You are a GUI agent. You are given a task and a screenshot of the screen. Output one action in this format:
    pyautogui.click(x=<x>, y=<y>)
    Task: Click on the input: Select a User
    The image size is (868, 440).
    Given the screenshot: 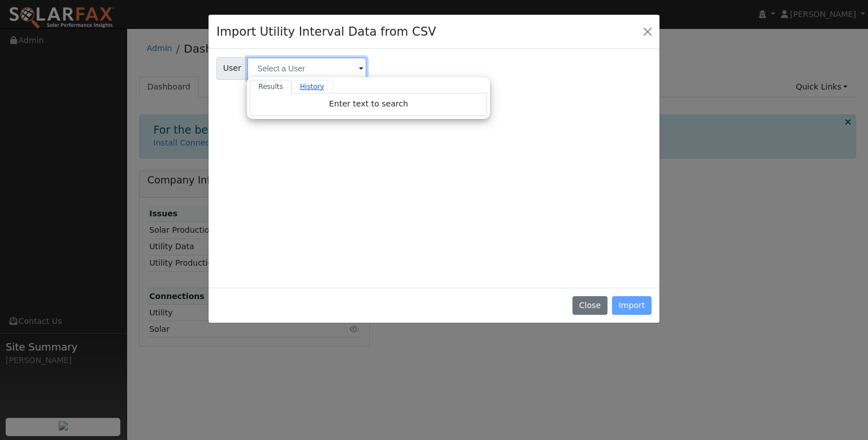 What is the action you would take?
    pyautogui.click(x=307, y=69)
    